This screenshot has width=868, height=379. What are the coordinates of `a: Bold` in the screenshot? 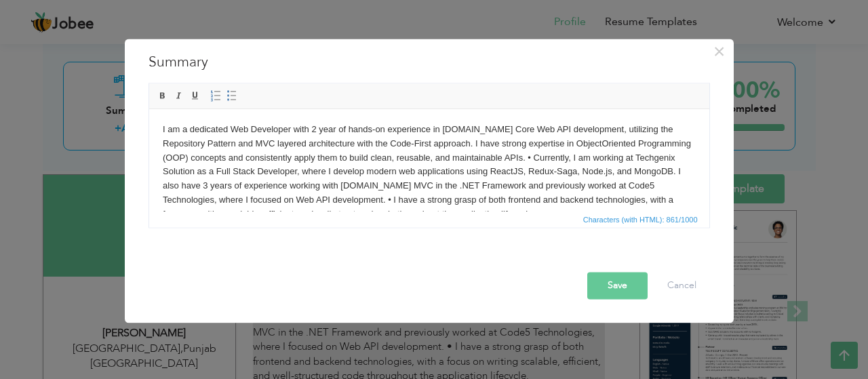 It's located at (163, 95).